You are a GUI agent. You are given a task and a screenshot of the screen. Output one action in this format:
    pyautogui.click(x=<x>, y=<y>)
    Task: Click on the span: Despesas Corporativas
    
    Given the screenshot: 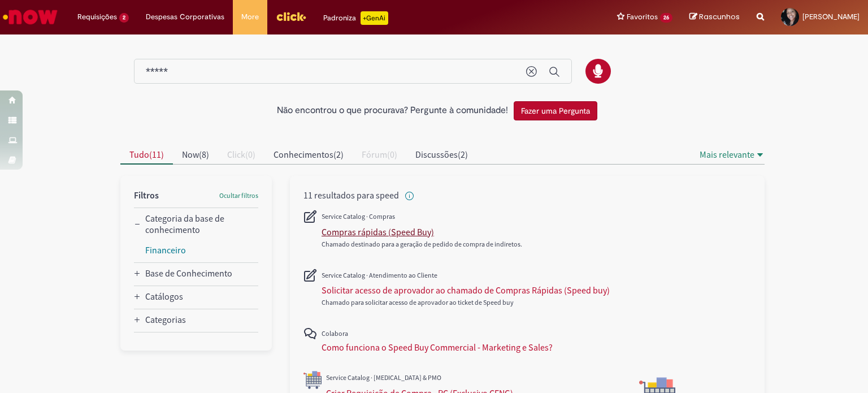 What is the action you would take?
    pyautogui.click(x=185, y=17)
    